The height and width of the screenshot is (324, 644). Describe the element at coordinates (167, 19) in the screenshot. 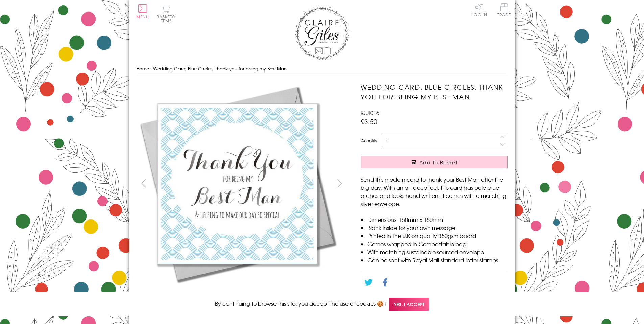

I see `span: 0 items` at that location.